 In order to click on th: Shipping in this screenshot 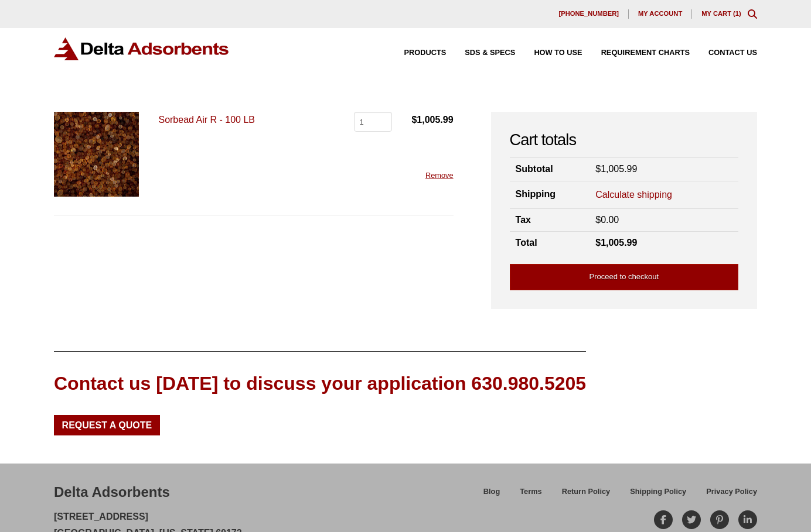, I will do `click(550, 195)`.